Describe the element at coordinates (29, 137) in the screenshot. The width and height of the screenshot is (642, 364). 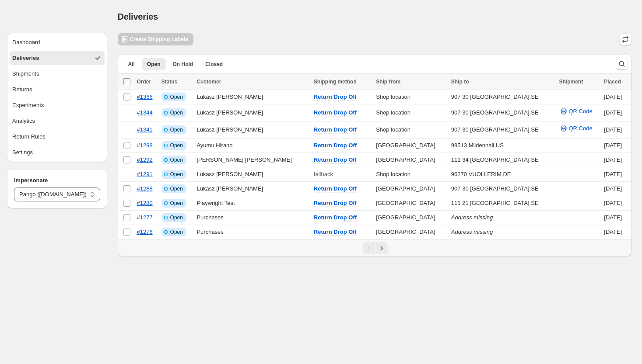
I see `div: Return Rules` at that location.